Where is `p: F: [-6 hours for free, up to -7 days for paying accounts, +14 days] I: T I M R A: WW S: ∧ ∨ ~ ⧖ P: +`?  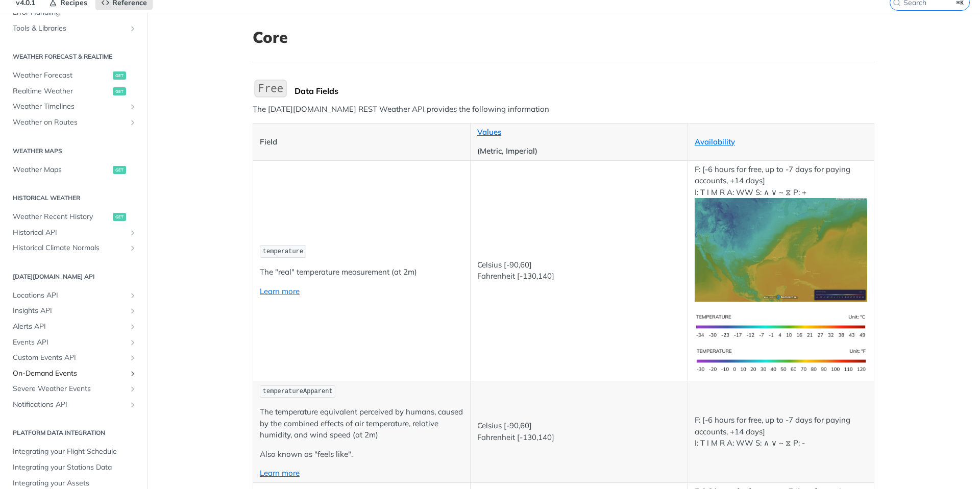 p: F: [-6 hours for free, up to -7 days for paying accounts, +14 days] I: T I M R A: WW S: ∧ ∨ ~ ⧖ P: + is located at coordinates (781, 233).